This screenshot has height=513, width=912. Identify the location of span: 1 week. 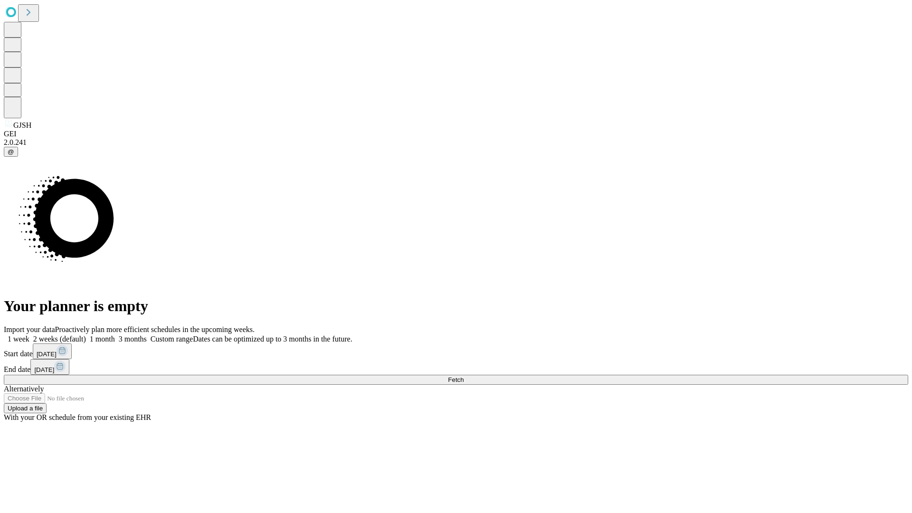
(19, 339).